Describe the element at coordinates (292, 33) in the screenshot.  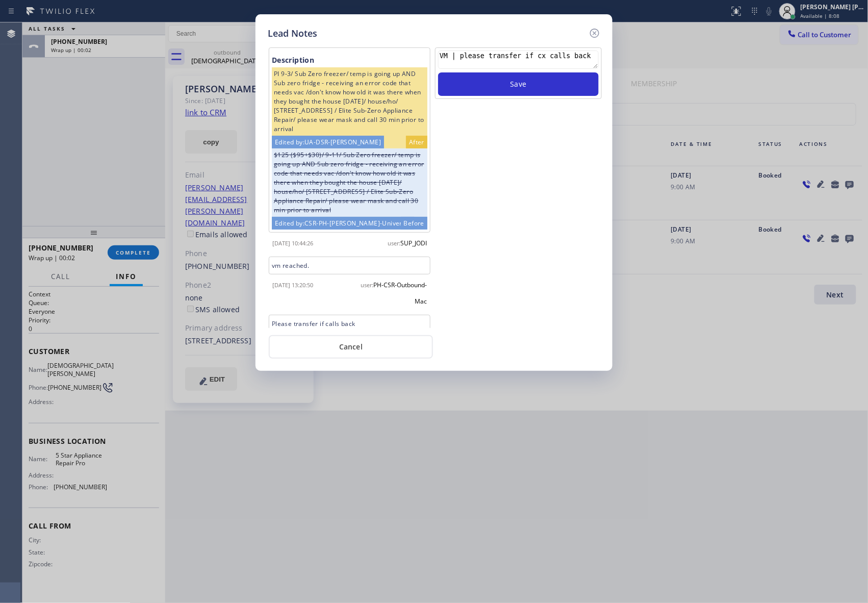
I see `h5: Lead Notes` at that location.